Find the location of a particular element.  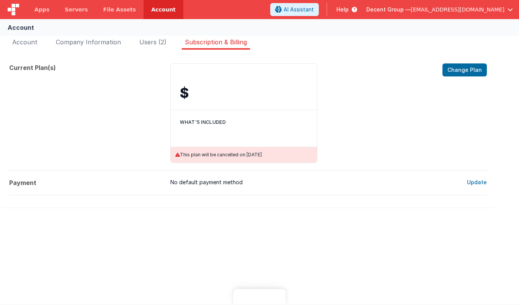

span: AI Assistant is located at coordinates (298, 10).